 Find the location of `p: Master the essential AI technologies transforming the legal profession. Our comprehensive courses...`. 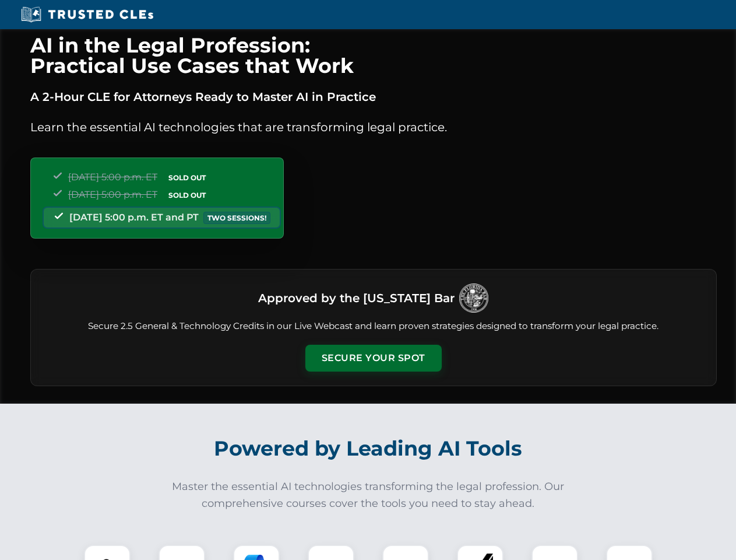

p: Master the essential AI technologies transforming the legal profession. Our comprehensive courses... is located at coordinates (369, 495).